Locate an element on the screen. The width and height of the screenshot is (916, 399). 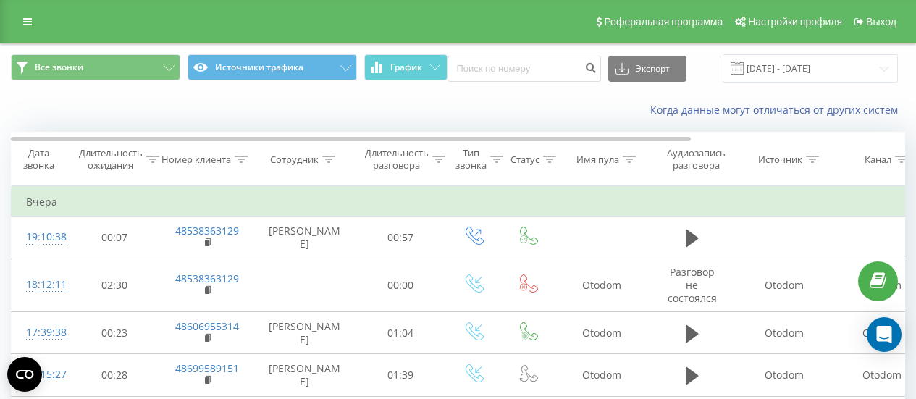
a: 48606955314 is located at coordinates (207, 326).